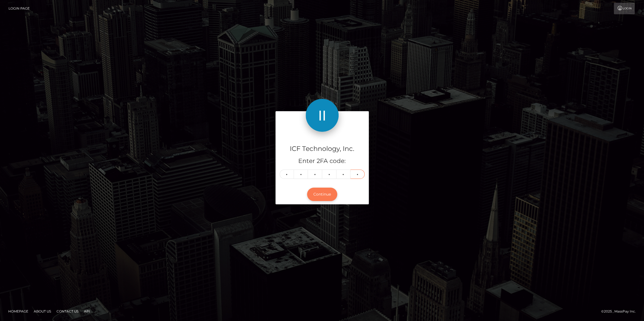 This screenshot has width=644, height=321. What do you see at coordinates (87, 311) in the screenshot?
I see `a: API` at bounding box center [87, 311].